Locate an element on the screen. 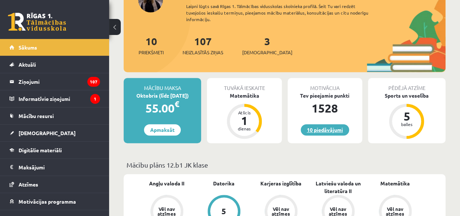 This screenshot has width=460, height=216. a: 10 piedāvājumi is located at coordinates (325, 130).